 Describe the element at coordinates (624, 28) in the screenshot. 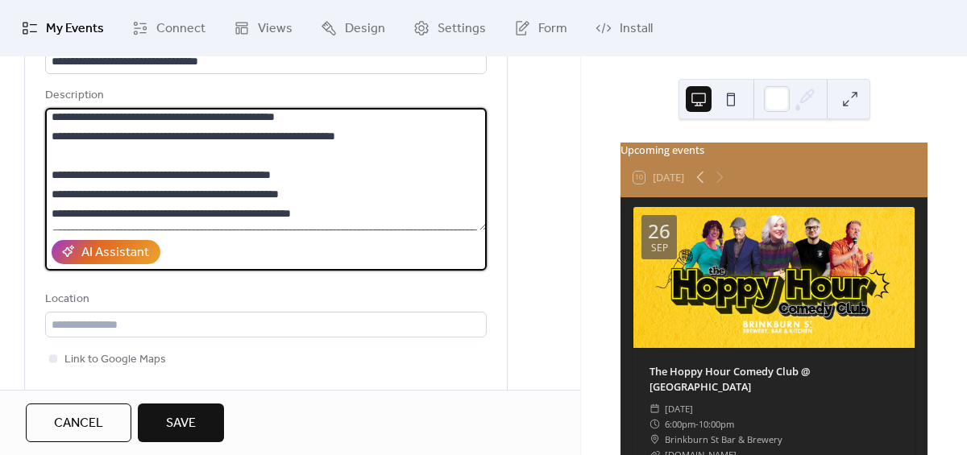

I see `a: Install` at that location.